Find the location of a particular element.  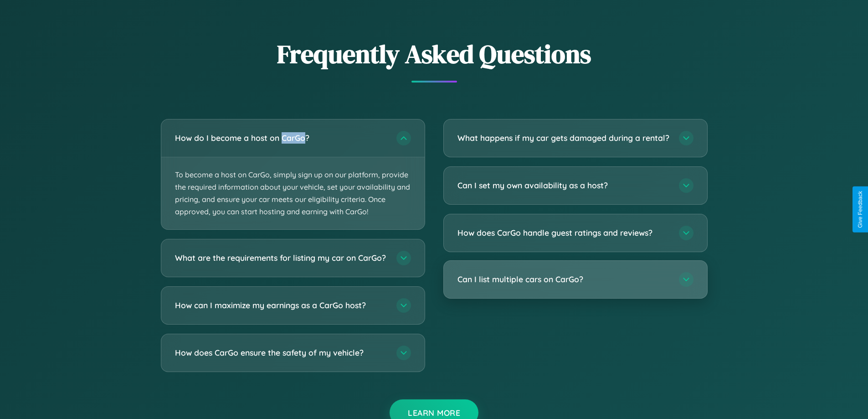

h3: What happens if my car gets damaged during a rental? is located at coordinates (563, 138).